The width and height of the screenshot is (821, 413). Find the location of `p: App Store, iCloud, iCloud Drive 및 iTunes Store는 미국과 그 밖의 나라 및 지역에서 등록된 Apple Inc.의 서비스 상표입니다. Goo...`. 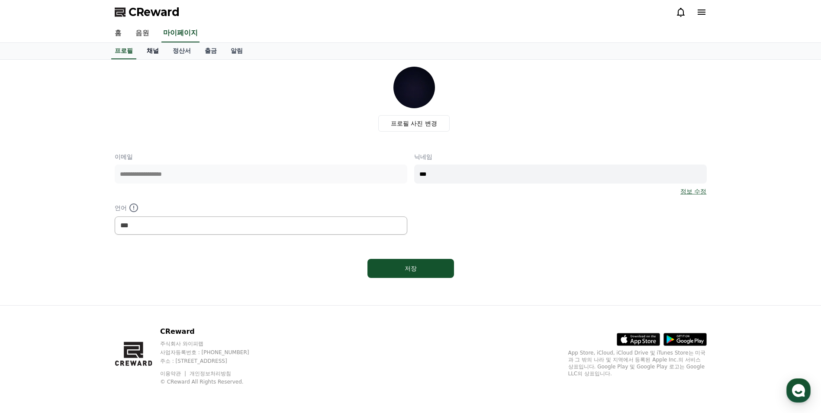

p: App Store, iCloud, iCloud Drive 및 iTunes Store는 미국과 그 밖의 나라 및 지역에서 등록된 Apple Inc.의 서비스 상표입니다. Goo... is located at coordinates (637, 363).